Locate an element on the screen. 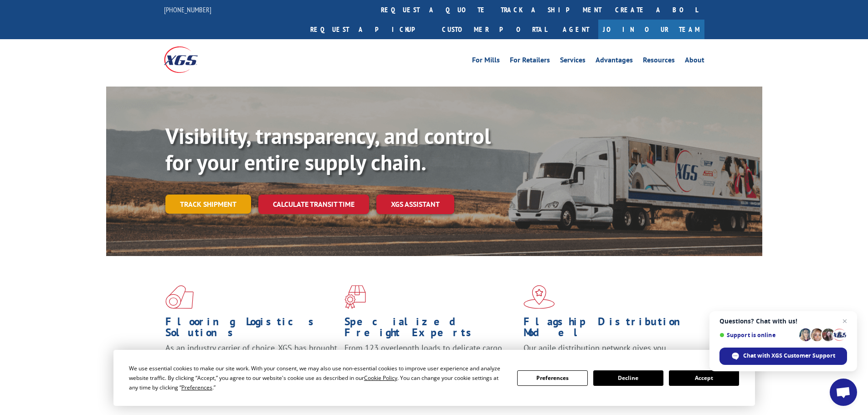 The image size is (868, 415). span: Close chat is located at coordinates (845, 322).